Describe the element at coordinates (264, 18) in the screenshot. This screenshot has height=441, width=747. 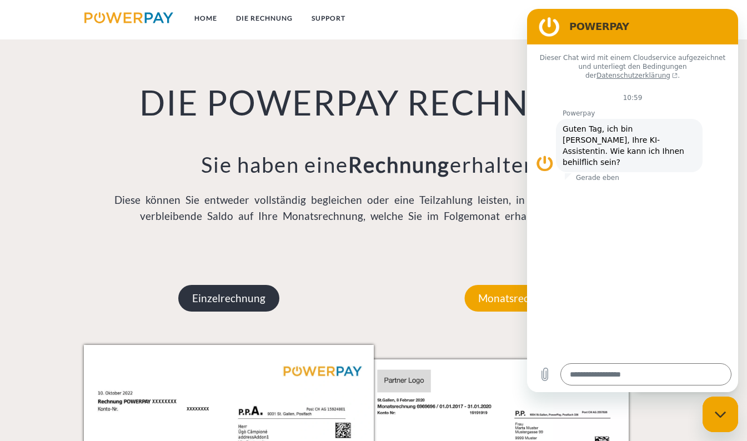
I see `a: DIE RECHNUNG` at that location.